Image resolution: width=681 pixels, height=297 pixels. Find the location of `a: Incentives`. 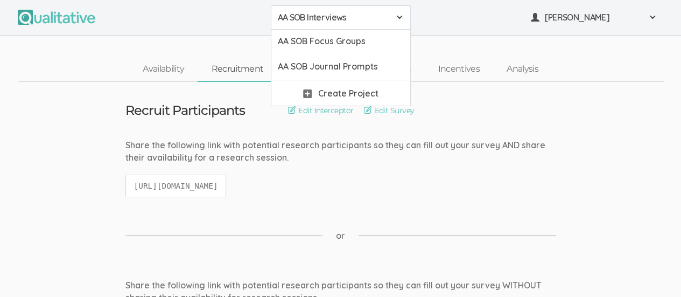

a: Incentives is located at coordinates (459, 69).